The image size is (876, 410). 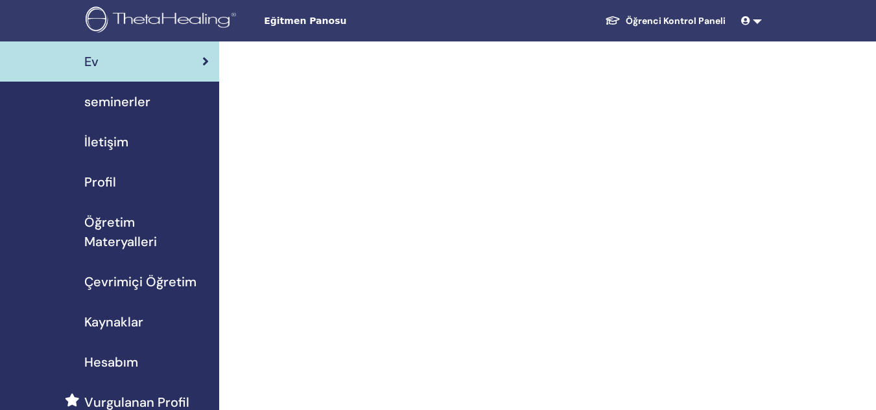 What do you see at coordinates (117, 102) in the screenshot?
I see `span: seminerler` at bounding box center [117, 102].